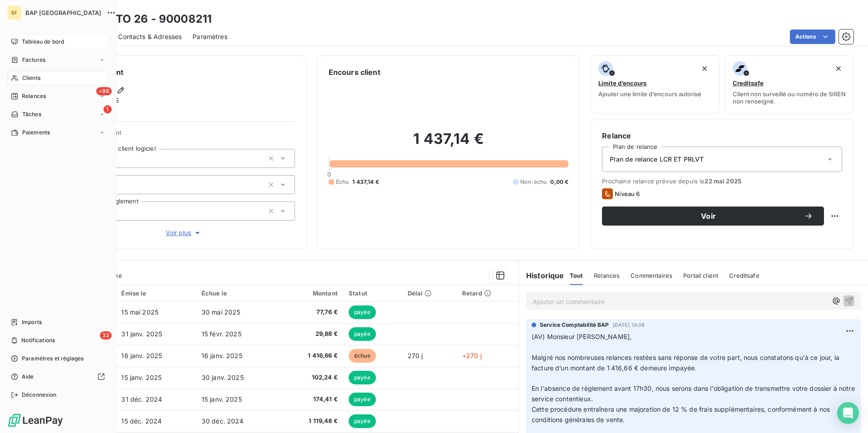  What do you see at coordinates (656, 159) in the screenshot?
I see `span: Plan de relance LCR ET PRLVT` at bounding box center [656, 159].